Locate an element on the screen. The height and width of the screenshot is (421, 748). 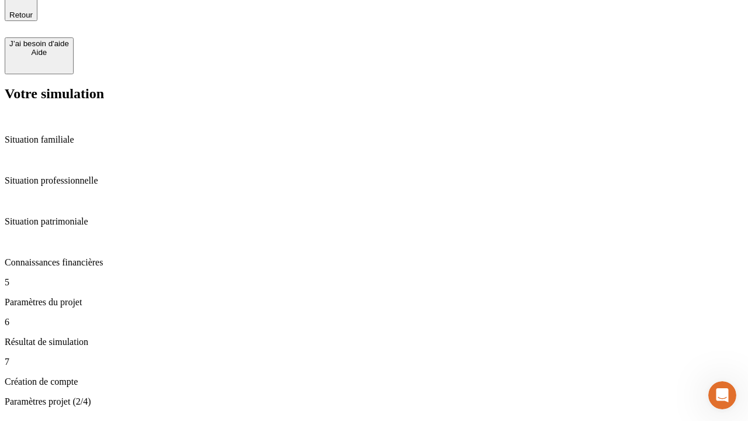
p: Connaissances financières is located at coordinates (374, 262).